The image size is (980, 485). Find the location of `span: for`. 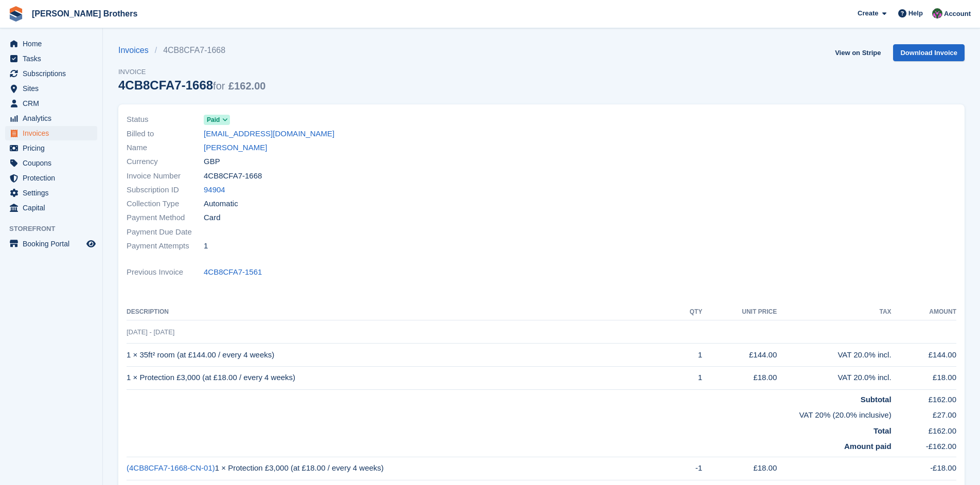

span: for is located at coordinates (218, 86).